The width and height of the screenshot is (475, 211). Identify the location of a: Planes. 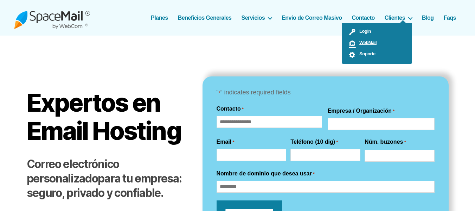
(159, 18).